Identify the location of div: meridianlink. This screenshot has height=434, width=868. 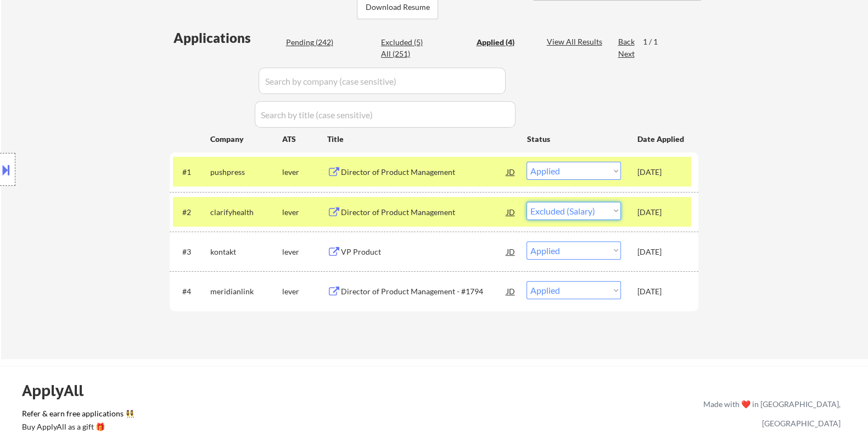
(245, 291).